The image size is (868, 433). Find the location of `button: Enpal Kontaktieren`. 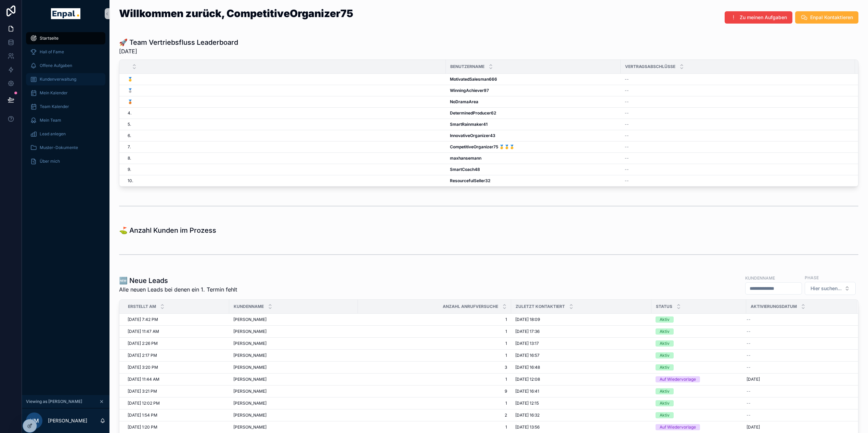

button: Enpal Kontaktieren is located at coordinates (827, 18).